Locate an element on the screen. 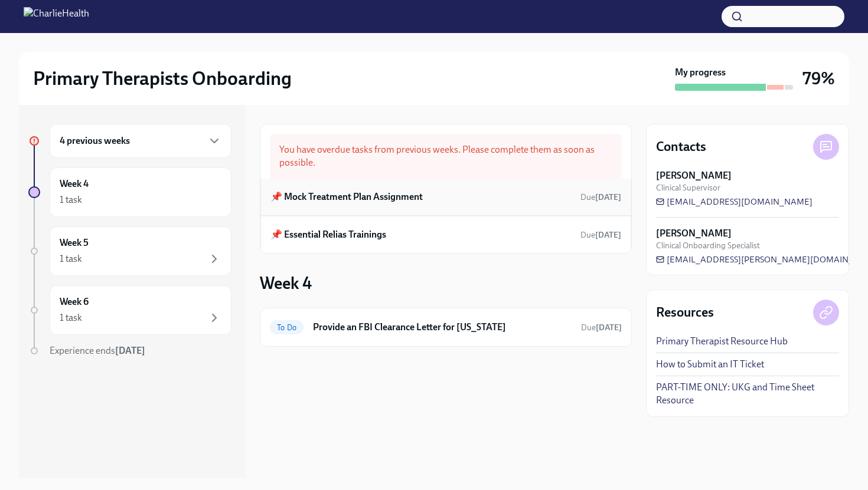 Image resolution: width=868 pixels, height=490 pixels. span: To Do is located at coordinates (286, 327).